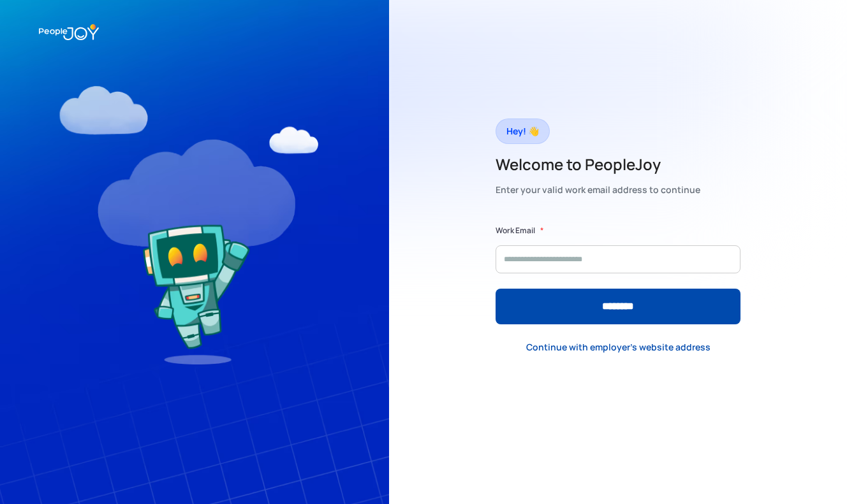 The height and width of the screenshot is (504, 847). What do you see at coordinates (523, 131) in the screenshot?
I see `div: Hey! 👋` at bounding box center [523, 131].